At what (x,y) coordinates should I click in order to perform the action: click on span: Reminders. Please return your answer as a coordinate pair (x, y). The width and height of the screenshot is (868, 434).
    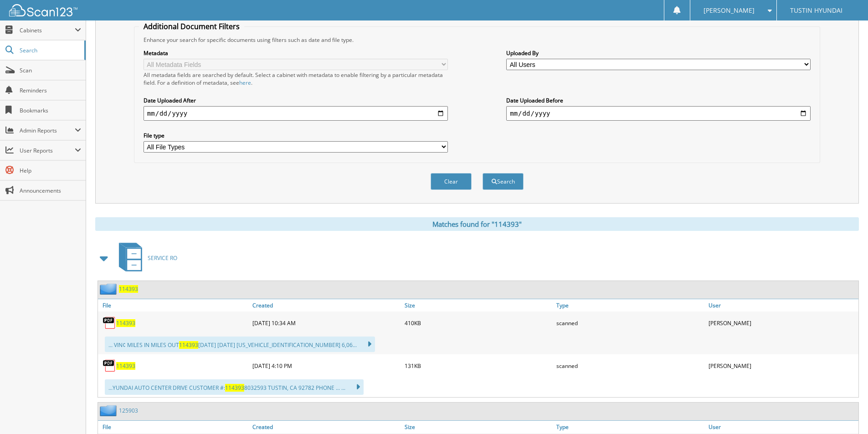
    Looking at the image, I should click on (50, 90).